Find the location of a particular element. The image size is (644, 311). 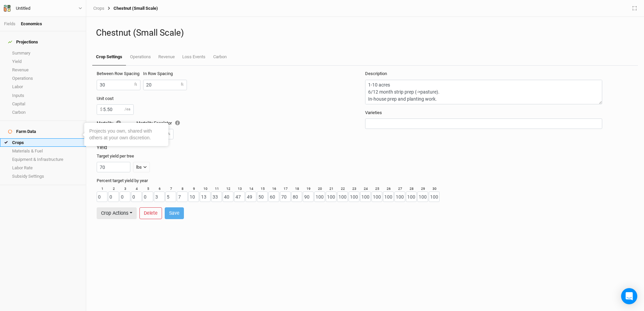

label: 19 is located at coordinates (308, 188).